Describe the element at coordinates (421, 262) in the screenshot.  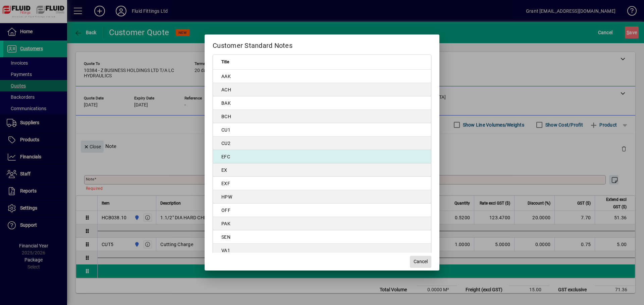
I see `span: Cancel` at that location.